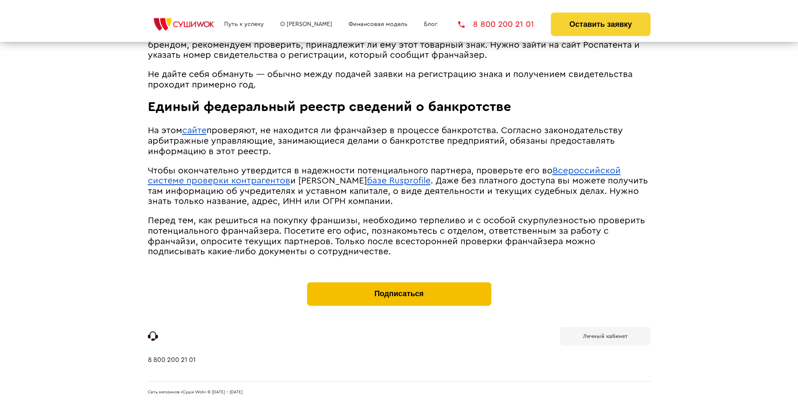 This screenshot has height=403, width=798. What do you see at coordinates (503, 24) in the screenshot?
I see `span: 8 800 200 21 01` at bounding box center [503, 24].